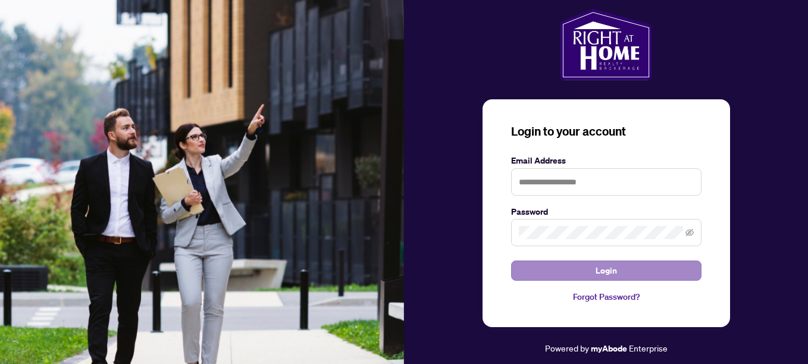 The image size is (808, 364). I want to click on h3: Login to your account, so click(606, 131).